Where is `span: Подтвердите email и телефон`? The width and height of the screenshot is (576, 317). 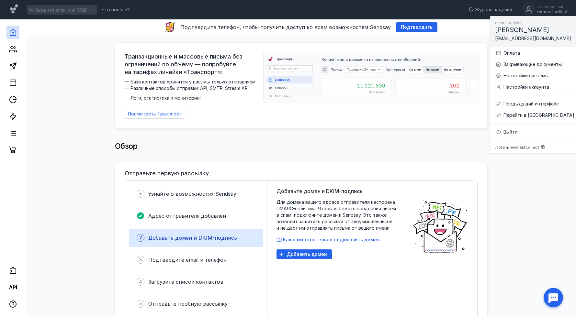
span: Подтвердите email и телефон is located at coordinates (187, 260).